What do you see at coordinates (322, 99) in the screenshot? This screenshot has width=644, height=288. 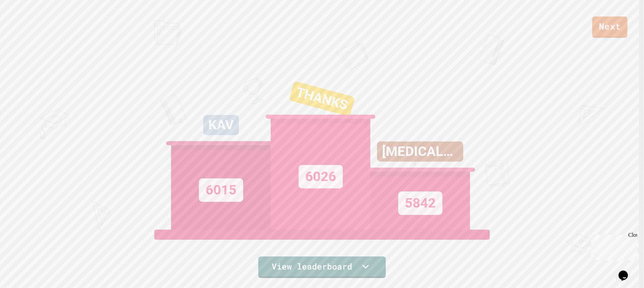 I see `div: THANKS` at bounding box center [322, 99].